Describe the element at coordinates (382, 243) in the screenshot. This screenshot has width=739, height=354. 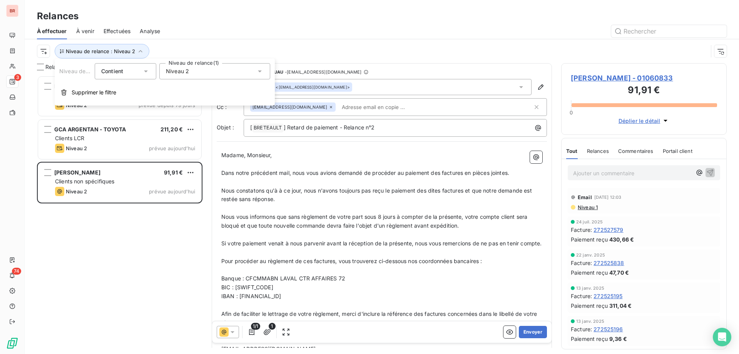
I see `span: Si votre paiement venait à nous parvenir avant la réception de la présente, nous vous remercions ...` at that location.